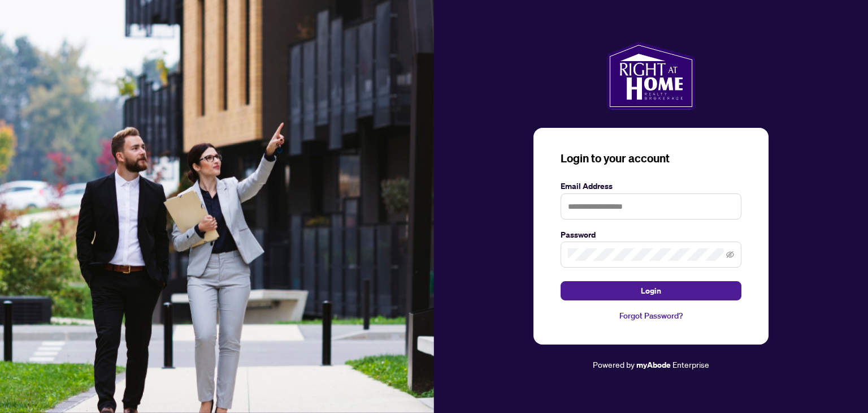  Describe the element at coordinates (614, 365) in the screenshot. I see `span: Powered by` at that location.